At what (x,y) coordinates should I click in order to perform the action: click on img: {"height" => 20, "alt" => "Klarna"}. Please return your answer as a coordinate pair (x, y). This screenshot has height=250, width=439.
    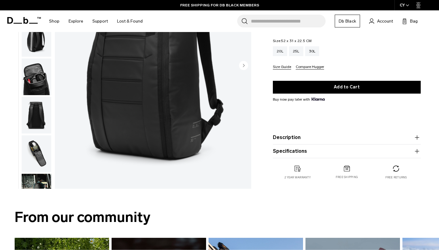
    Looking at the image, I should click on (318, 99).